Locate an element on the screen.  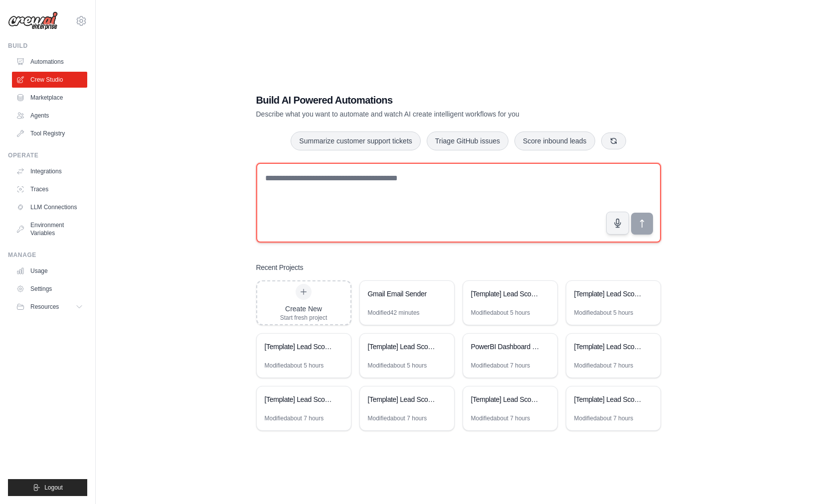
button: Click to speak your automation idea is located at coordinates (618, 223).